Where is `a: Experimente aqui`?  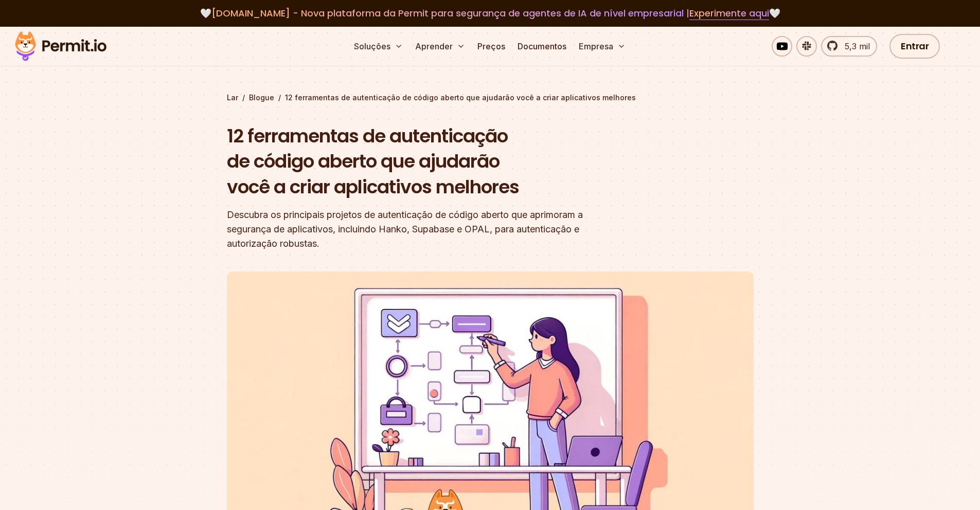
a: Experimente aqui is located at coordinates (730, 13).